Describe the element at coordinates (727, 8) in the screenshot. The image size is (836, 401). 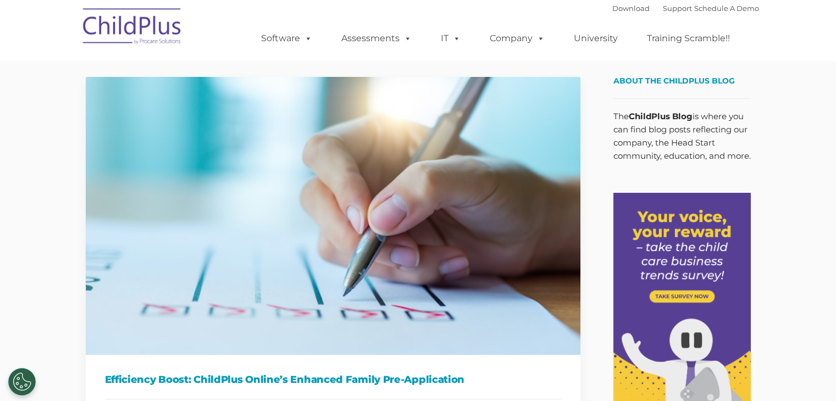
I see `a: Schedule A Demo` at that location.